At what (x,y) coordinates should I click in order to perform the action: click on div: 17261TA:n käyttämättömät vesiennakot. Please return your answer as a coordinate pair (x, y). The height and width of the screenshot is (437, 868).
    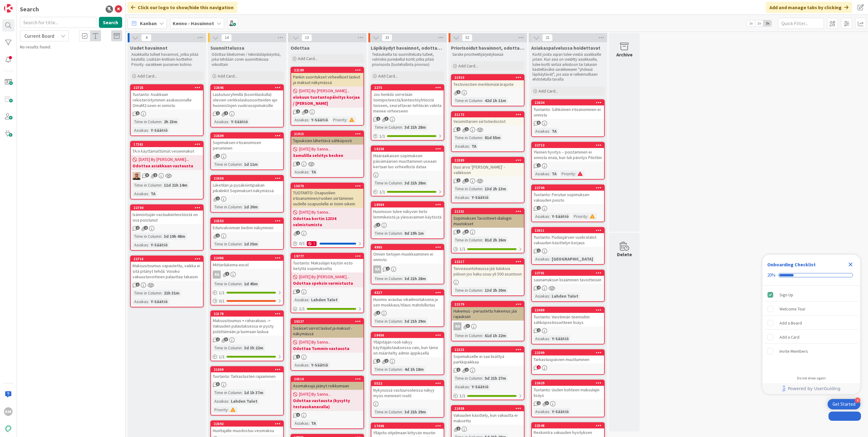
    Looking at the image, I should click on (167, 149).